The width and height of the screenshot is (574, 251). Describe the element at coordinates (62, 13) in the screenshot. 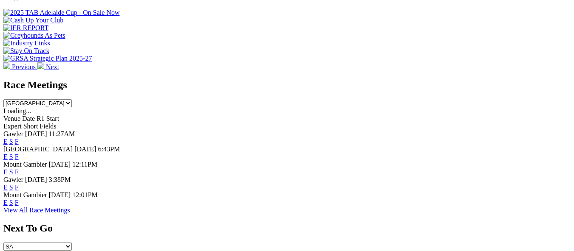

I see `img: 2025 TAB Adelaide Cup - On Sale Now` at that location.